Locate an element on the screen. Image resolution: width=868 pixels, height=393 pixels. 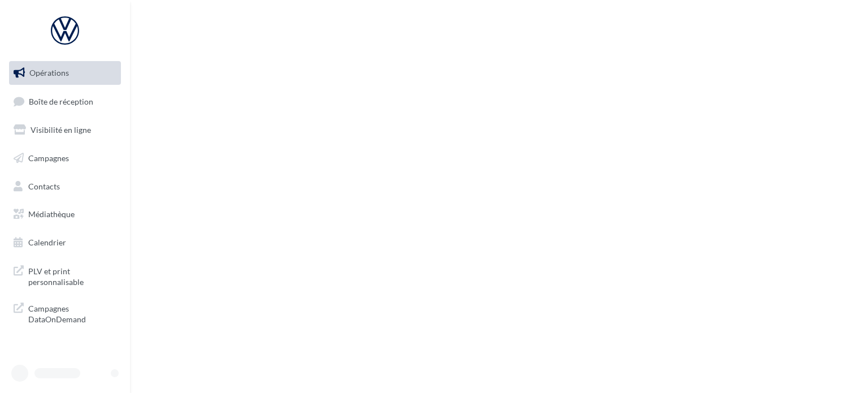
a: Calendrier is located at coordinates (65, 242).